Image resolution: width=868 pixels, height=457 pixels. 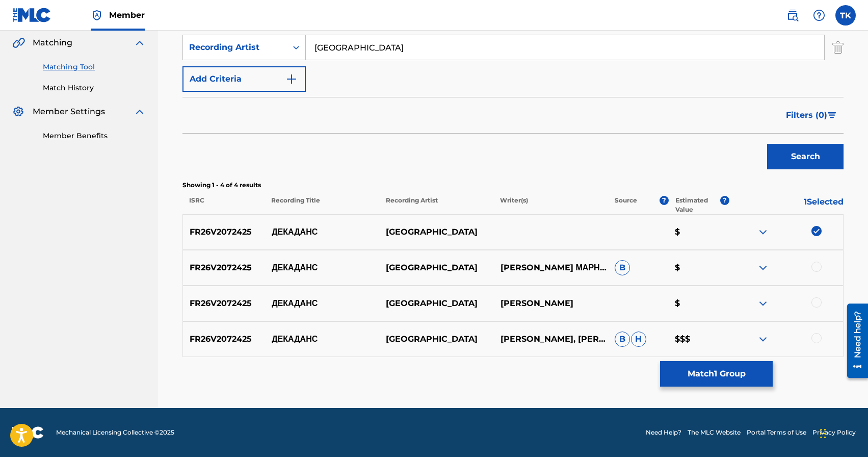 I want to click on img: Member Settings, so click(x=18, y=112).